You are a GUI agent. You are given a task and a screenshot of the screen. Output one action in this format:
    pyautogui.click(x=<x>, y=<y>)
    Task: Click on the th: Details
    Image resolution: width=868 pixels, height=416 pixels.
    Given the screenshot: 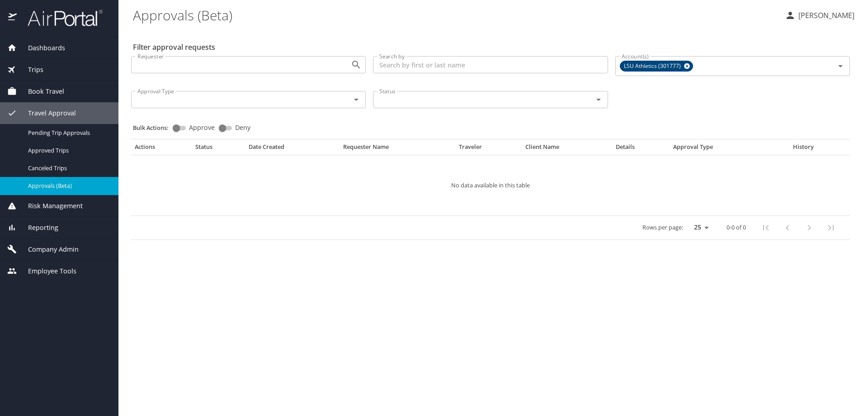 What is the action you would take?
    pyautogui.click(x=640, y=149)
    